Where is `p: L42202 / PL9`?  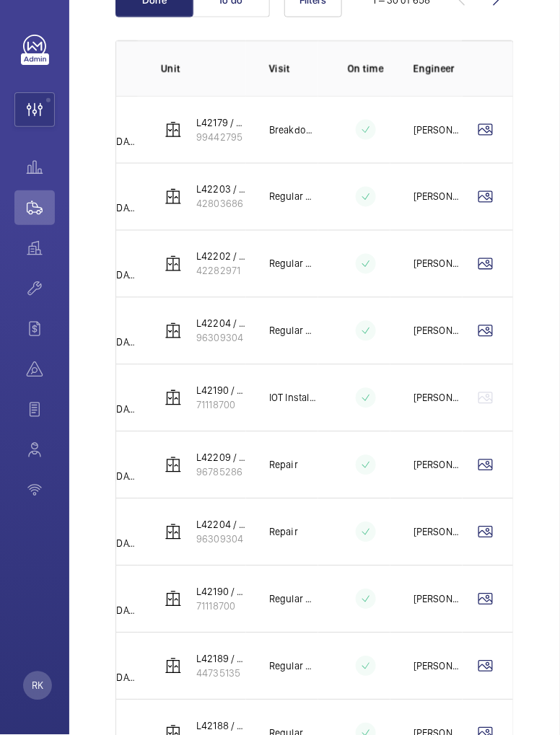 p: L42202 / PL9 is located at coordinates (221, 257).